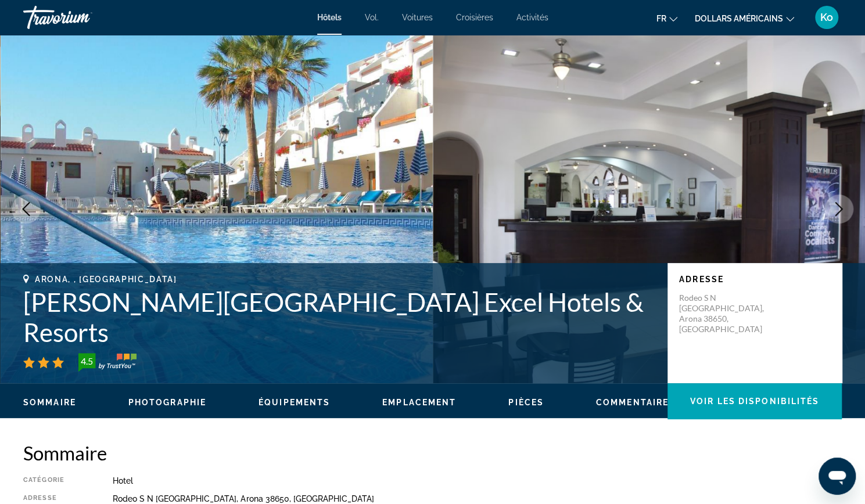  What do you see at coordinates (294, 402) in the screenshot?
I see `span: Équipements` at bounding box center [294, 402].